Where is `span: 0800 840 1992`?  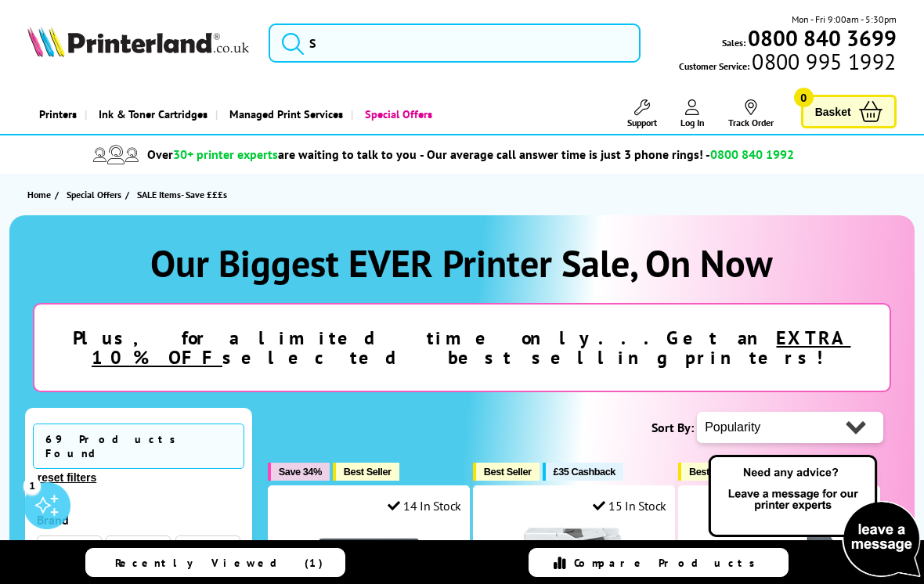
span: 0800 840 1992 is located at coordinates (752, 154).